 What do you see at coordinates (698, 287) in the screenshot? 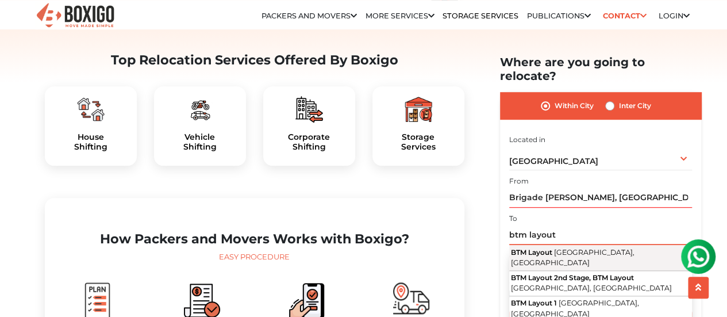
I see `button: scroll up` at bounding box center [698, 287].